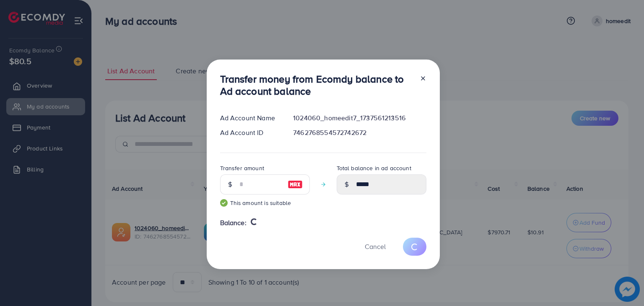 The width and height of the screenshot is (644, 306). What do you see at coordinates (375, 246) in the screenshot?
I see `button: Cancel` at bounding box center [375, 246].